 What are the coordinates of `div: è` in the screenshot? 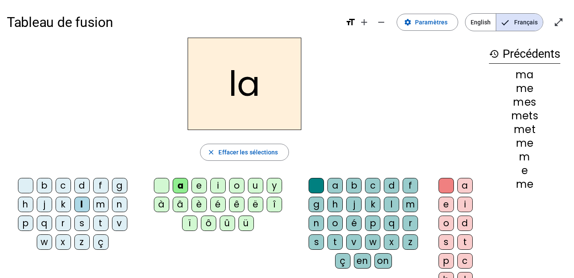 It's located at (199, 204).